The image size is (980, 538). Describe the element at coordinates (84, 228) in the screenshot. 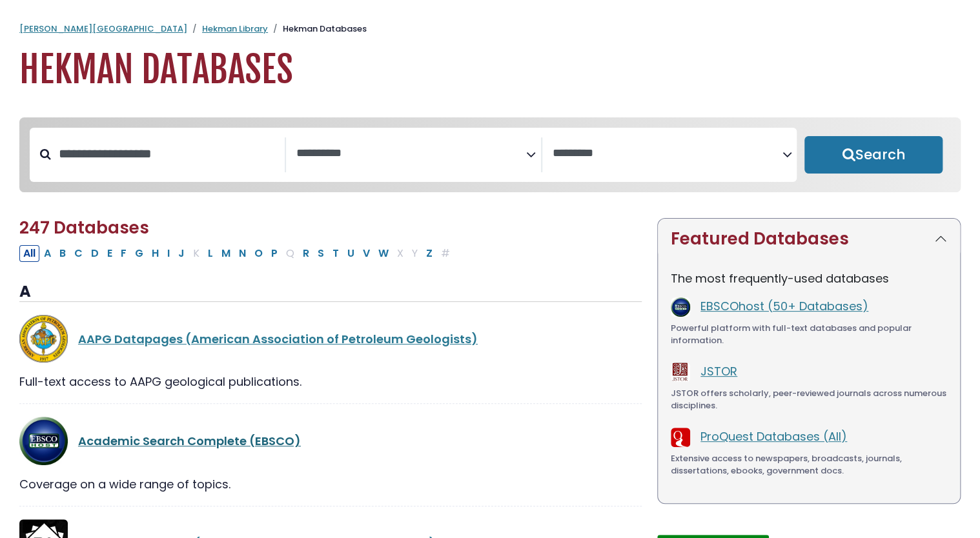

I see `span: 247 Databases` at that location.